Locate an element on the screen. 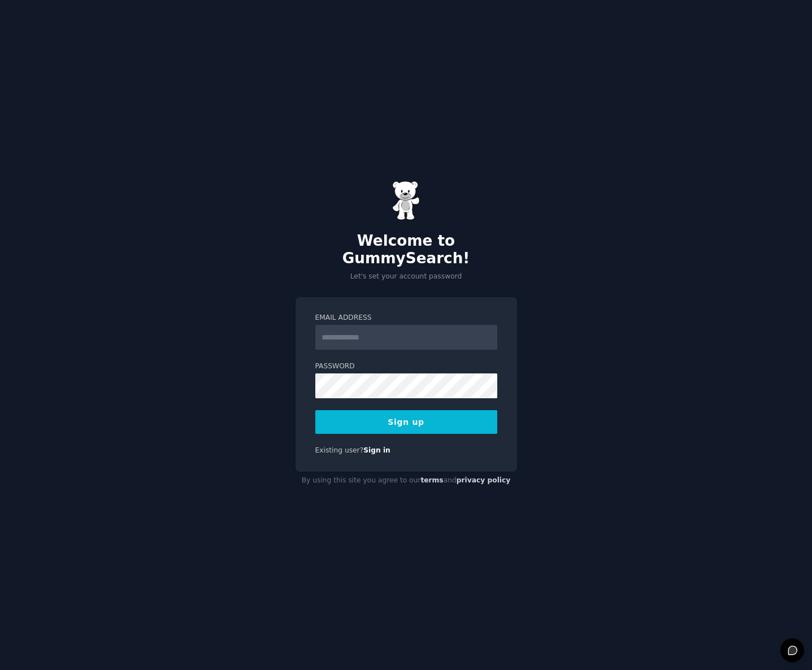 The width and height of the screenshot is (812, 670). label: Password is located at coordinates (406, 366).